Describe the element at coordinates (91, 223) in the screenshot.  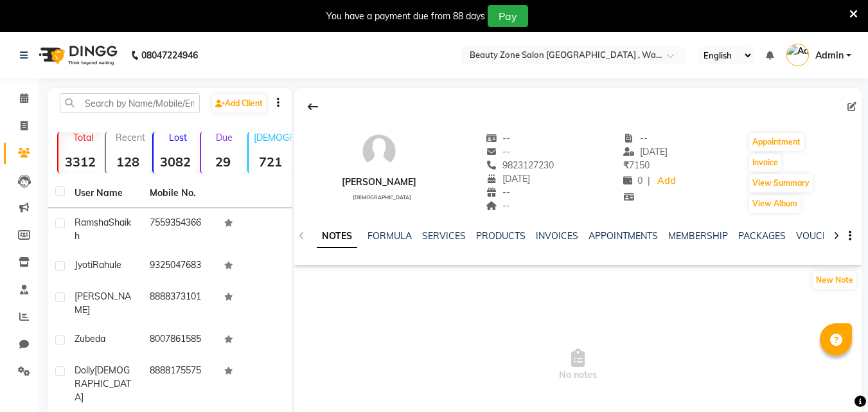
I see `span: Ramsha` at that location.